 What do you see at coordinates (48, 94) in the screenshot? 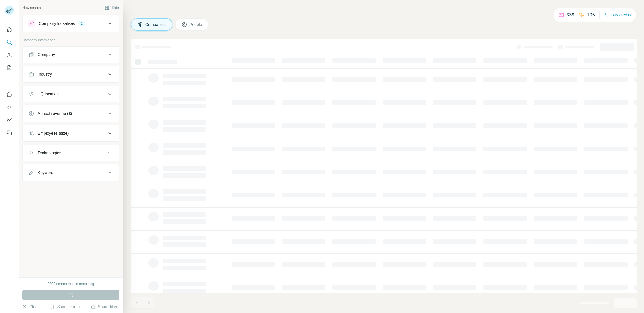
I see `div: HQ location` at bounding box center [48, 94].